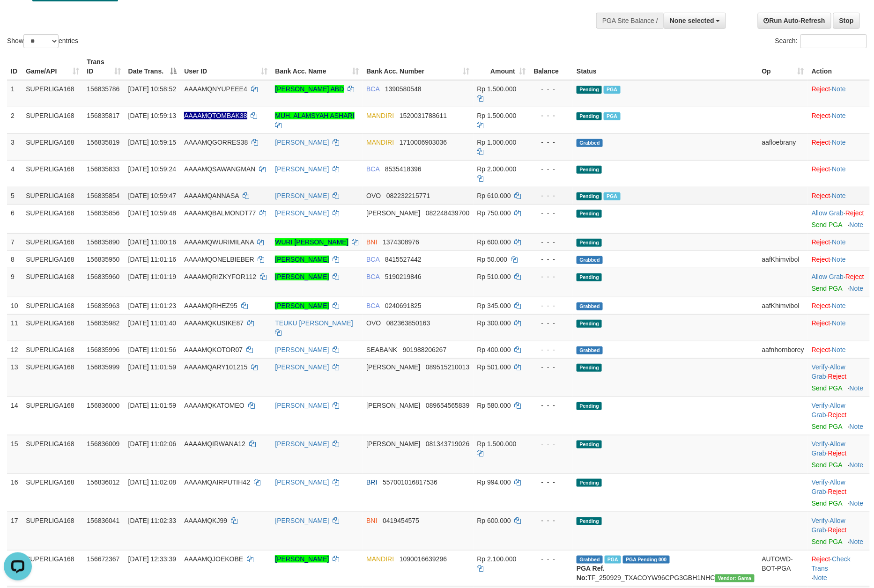 The height and width of the screenshot is (588, 874). I want to click on span: AAAAMQGORRES38, so click(216, 143).